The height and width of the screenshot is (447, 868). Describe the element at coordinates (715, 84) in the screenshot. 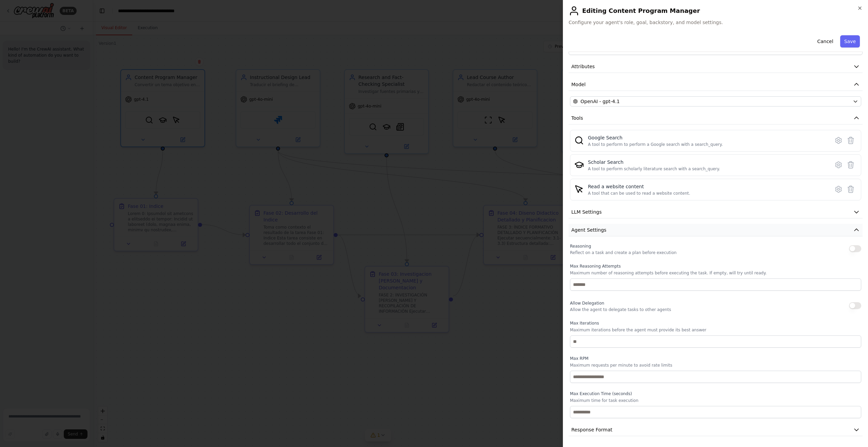

I see `button: Model` at that location.